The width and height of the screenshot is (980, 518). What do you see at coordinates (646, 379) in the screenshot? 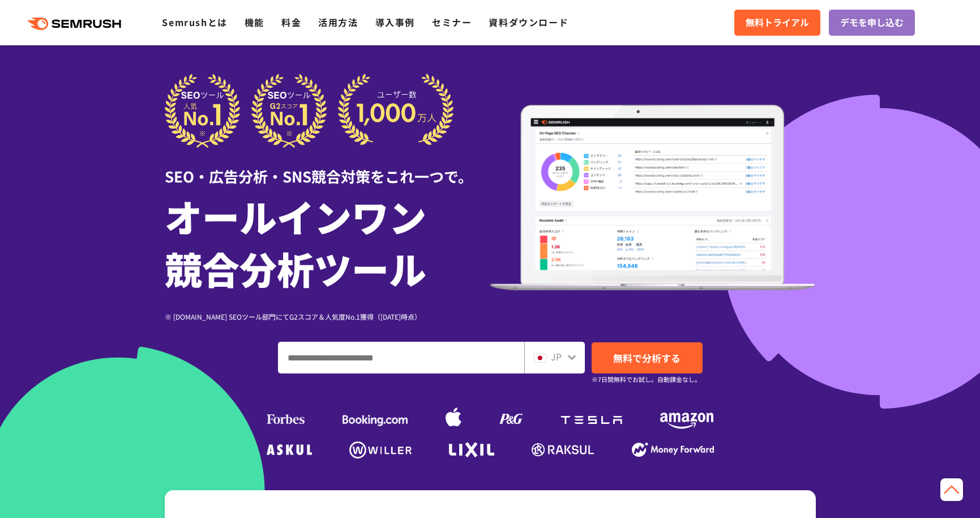
I see `small: ※7日間無料でお試し。自動課金なし。` at bounding box center [646, 379].